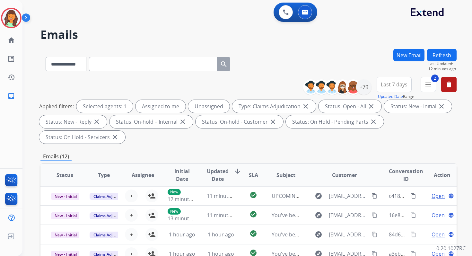  I want to click on span: Conversation ID, so click(406, 175).